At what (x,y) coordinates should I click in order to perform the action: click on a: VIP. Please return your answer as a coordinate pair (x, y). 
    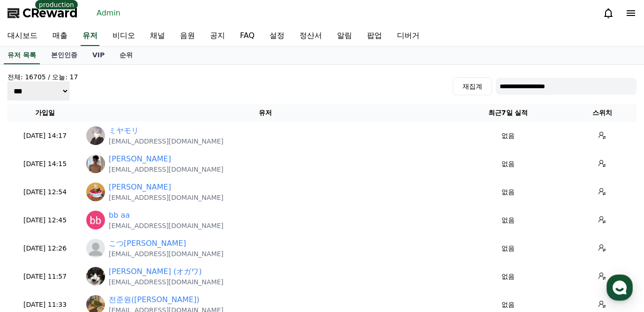
    Looking at the image, I should click on (98, 55).